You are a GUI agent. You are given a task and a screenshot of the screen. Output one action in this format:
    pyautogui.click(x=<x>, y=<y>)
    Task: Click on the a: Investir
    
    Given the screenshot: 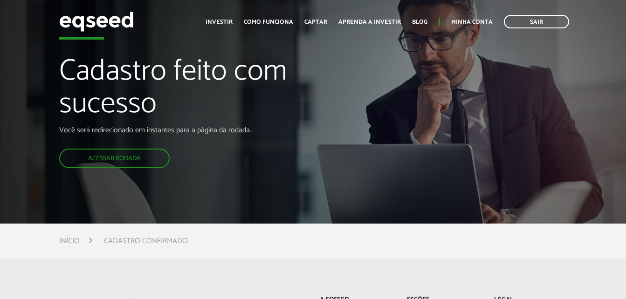 What is the action you would take?
    pyautogui.click(x=219, y=22)
    